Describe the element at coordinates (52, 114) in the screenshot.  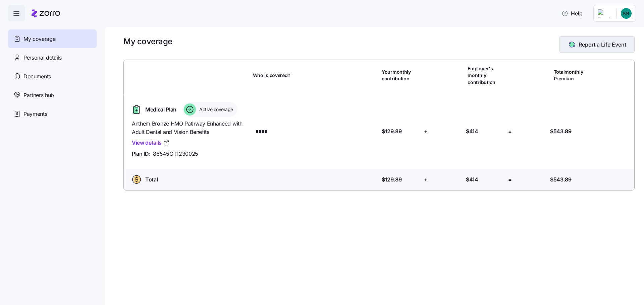
I see `a: Payments` at that location.